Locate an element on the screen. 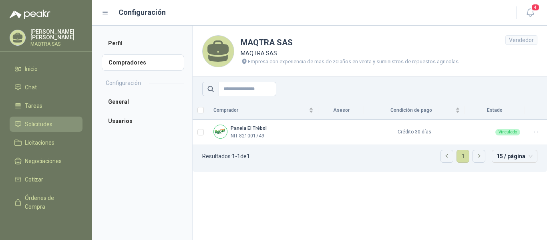 The width and height of the screenshot is (547, 240). a: Cotizar is located at coordinates (46, 179).